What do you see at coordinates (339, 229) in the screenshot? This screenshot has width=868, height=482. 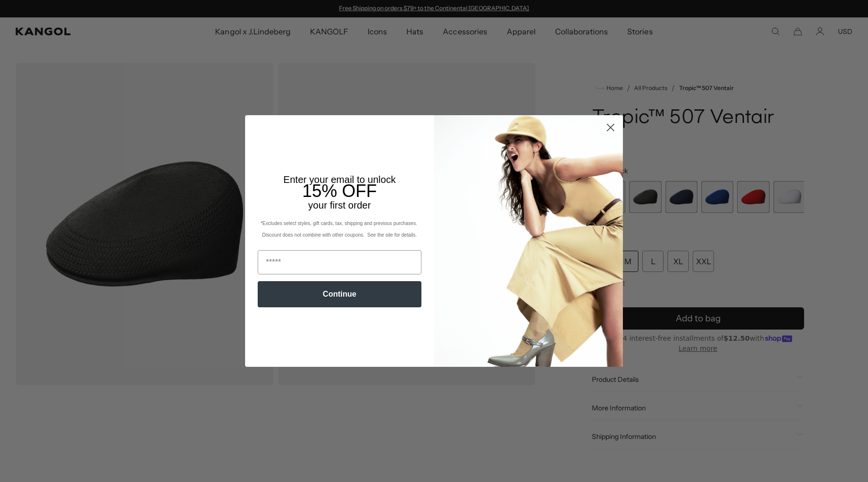 I see `span: *Excludes select styles, gift cards, tax, shipping and previous purchases. Discount does not comb...` at bounding box center [339, 229].